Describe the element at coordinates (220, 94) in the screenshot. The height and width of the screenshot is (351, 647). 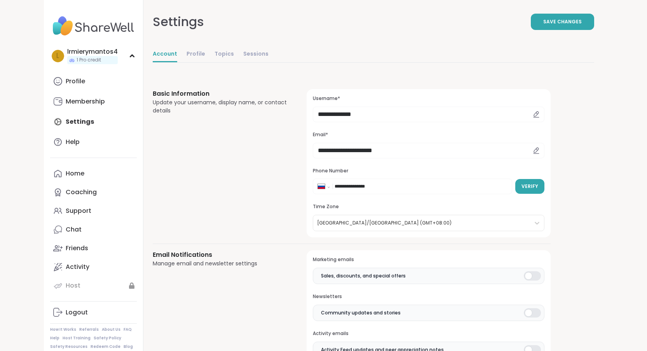
I see `h3: Basic Information` at that location.